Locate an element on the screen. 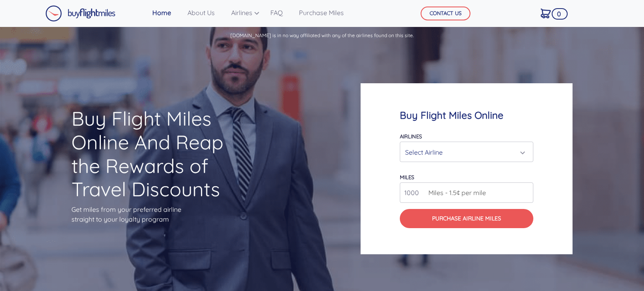  h1: Buy Flight Miles Online And Reap the Rewards of Travel Discounts is located at coordinates (161, 154).